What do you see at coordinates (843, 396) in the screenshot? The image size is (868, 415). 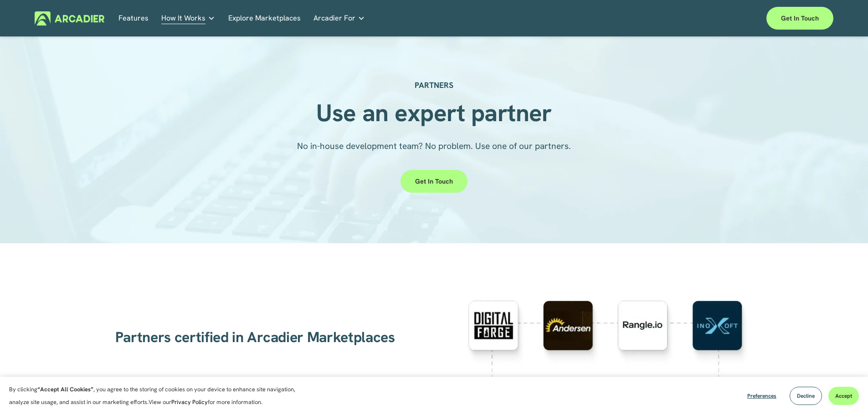 I see `button: Accept` at bounding box center [843, 396].